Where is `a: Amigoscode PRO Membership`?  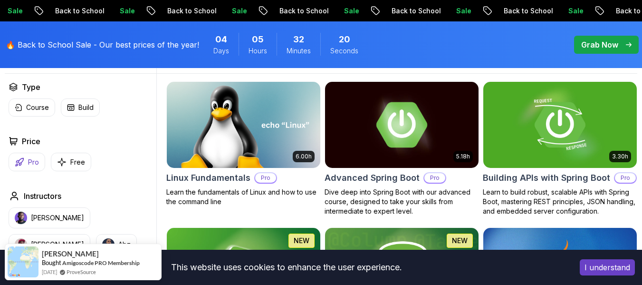 a: Amigoscode PRO Membership is located at coordinates (101, 262).